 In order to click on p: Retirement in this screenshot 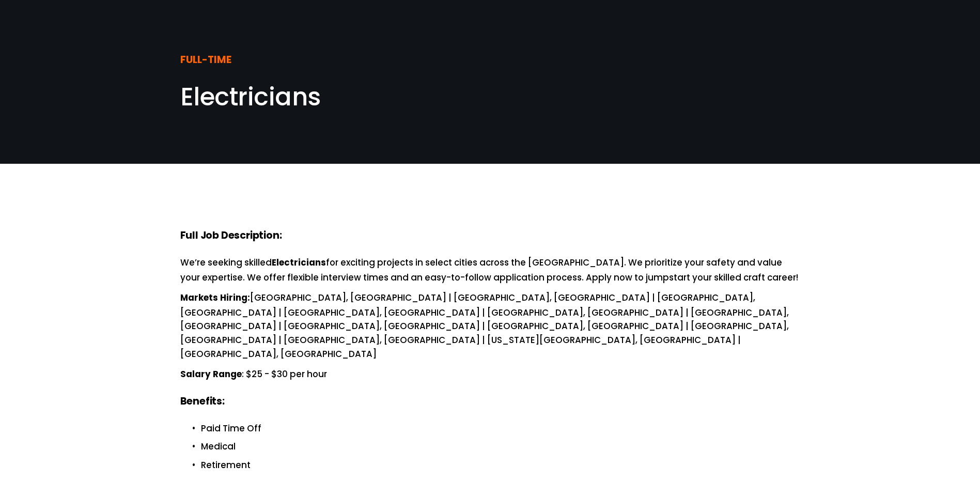, I will do `click(501, 464)`.